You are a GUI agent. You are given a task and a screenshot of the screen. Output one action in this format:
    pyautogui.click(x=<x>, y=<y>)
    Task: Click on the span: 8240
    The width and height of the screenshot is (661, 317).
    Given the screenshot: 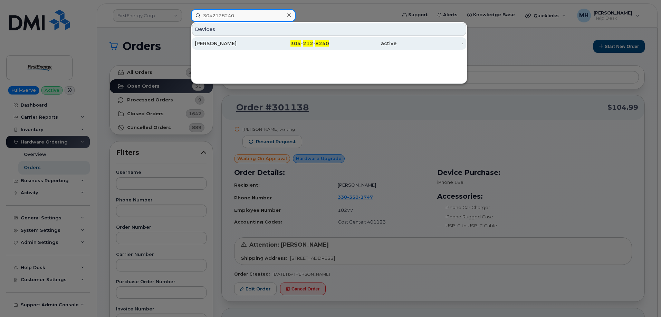 What is the action you would take?
    pyautogui.click(x=322, y=43)
    